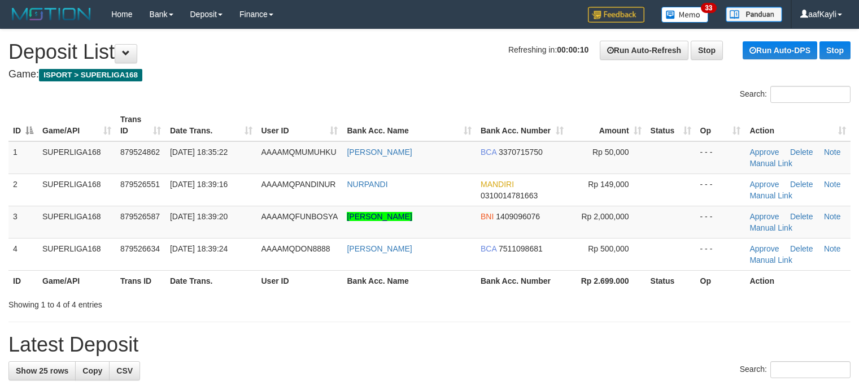 The image size is (859, 390). What do you see at coordinates (42, 371) in the screenshot?
I see `a: Show 25 rows` at bounding box center [42, 371].